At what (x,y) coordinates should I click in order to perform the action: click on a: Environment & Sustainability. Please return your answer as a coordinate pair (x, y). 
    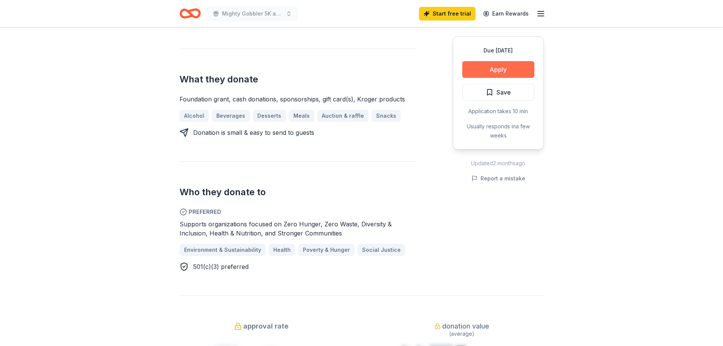
    Looking at the image, I should click on (222, 250).